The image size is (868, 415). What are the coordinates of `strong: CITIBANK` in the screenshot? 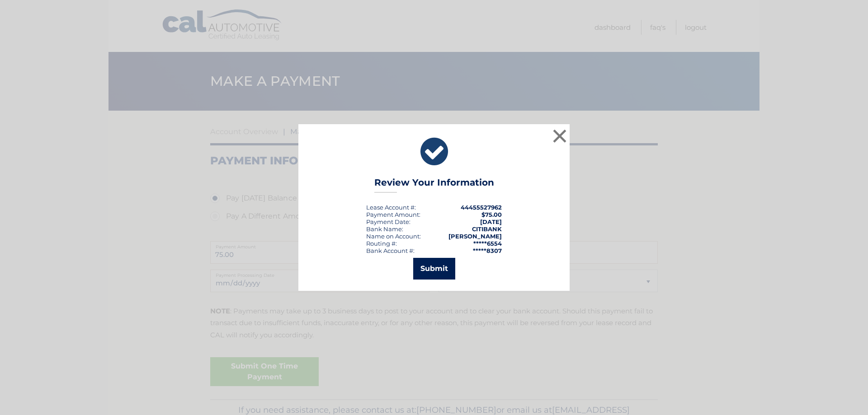 It's located at (487, 229).